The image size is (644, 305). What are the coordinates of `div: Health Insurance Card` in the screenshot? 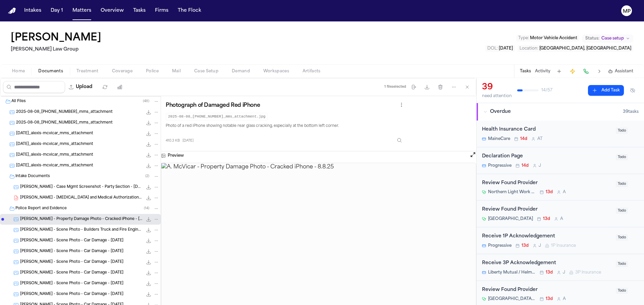 It's located at (547, 130).